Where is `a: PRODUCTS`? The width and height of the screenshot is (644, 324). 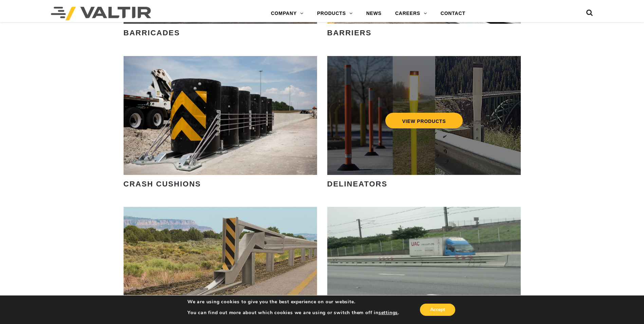 a: PRODUCTS is located at coordinates (335, 14).